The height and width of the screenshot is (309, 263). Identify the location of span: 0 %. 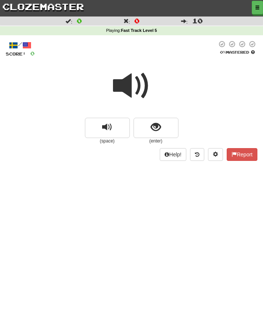
(223, 52).